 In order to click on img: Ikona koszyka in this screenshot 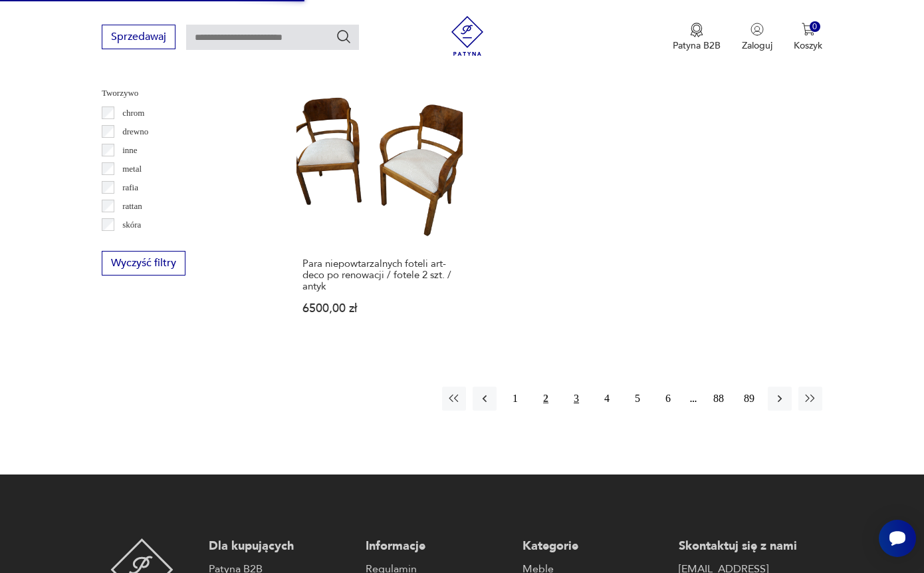, I will do `click(808, 29)`.